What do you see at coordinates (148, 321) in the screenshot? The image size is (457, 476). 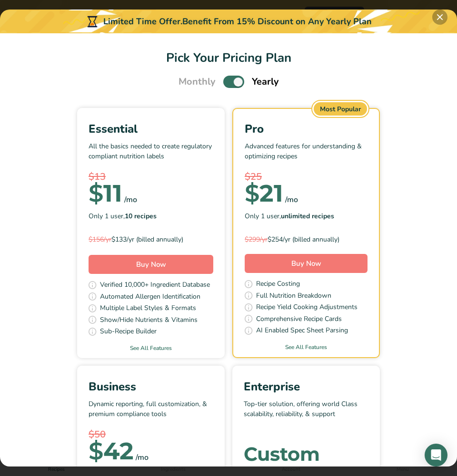 I see `span: Show/Hide Nutrients & Vitamins` at bounding box center [148, 321].